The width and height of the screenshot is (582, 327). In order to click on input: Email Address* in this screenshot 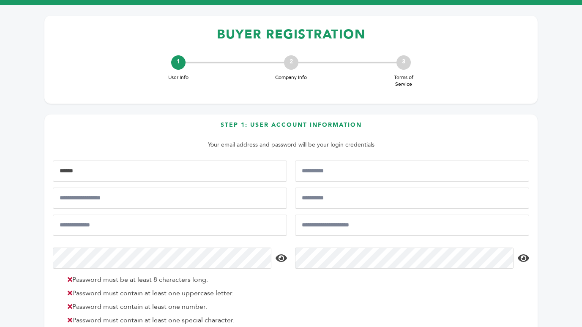, I will do `click(170, 225)`.